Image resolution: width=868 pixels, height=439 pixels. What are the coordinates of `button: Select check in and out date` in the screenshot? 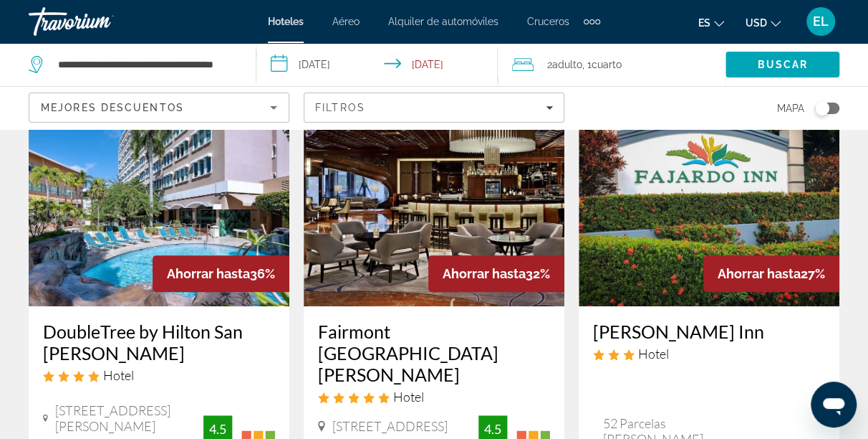 It's located at (377, 64).